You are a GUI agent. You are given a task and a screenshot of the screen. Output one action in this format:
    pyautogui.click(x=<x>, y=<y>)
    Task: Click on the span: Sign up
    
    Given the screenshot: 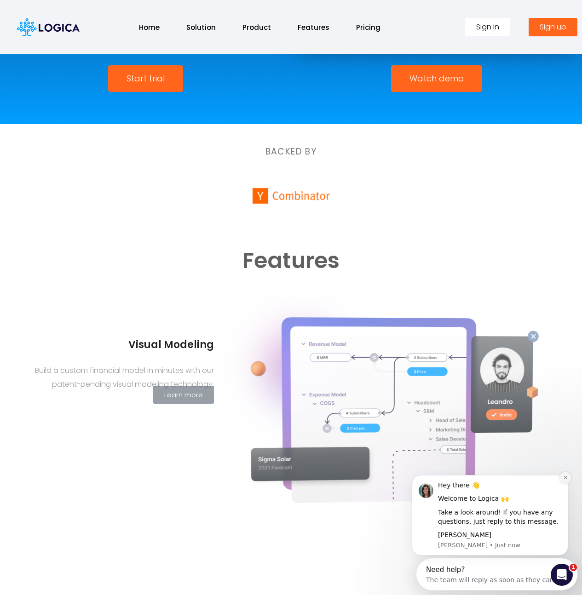 What is the action you would take?
    pyautogui.click(x=553, y=27)
    